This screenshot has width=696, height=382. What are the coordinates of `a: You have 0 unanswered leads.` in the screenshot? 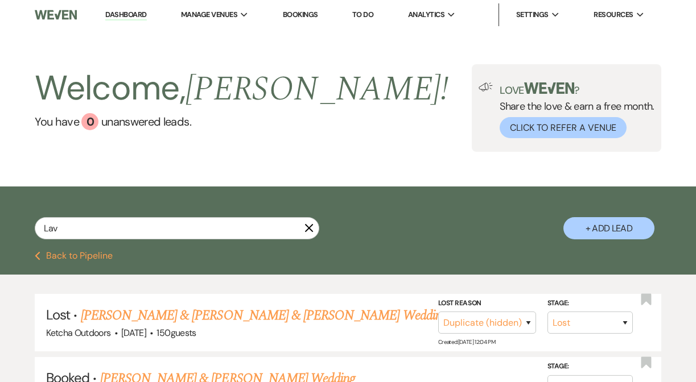 It's located at (241, 122).